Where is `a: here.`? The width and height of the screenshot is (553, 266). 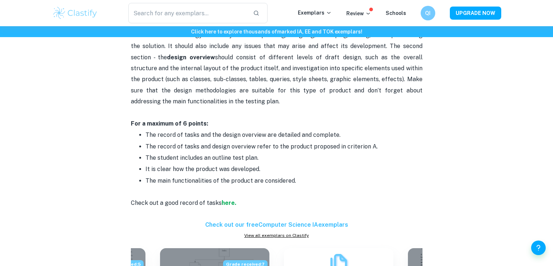
a: here. is located at coordinates (229, 203).